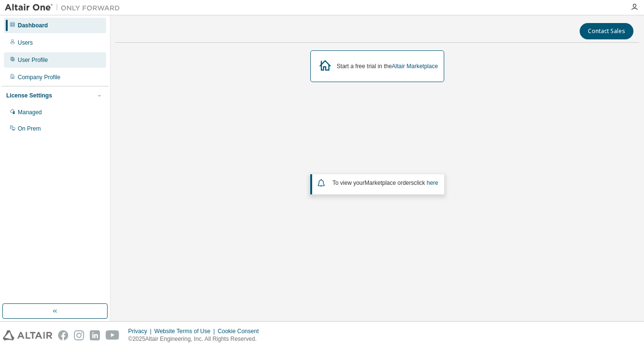 Image resolution: width=644 pixels, height=349 pixels. What do you see at coordinates (39, 77) in the screenshot?
I see `div: Company Profile` at bounding box center [39, 77].